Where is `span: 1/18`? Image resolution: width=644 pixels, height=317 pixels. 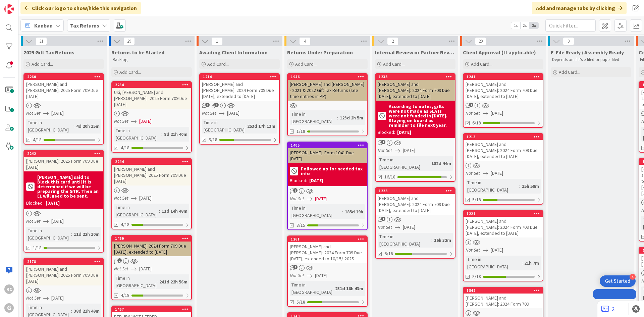 span: 1/18 is located at coordinates (301, 131).